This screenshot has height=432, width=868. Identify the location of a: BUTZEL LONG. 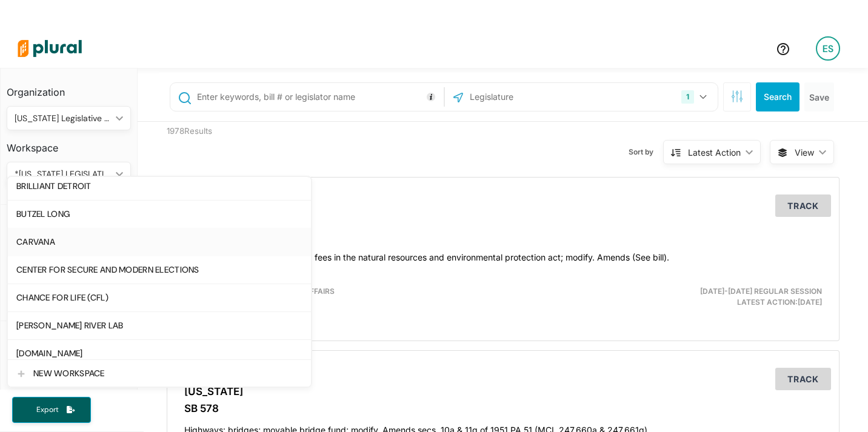
(159, 214).